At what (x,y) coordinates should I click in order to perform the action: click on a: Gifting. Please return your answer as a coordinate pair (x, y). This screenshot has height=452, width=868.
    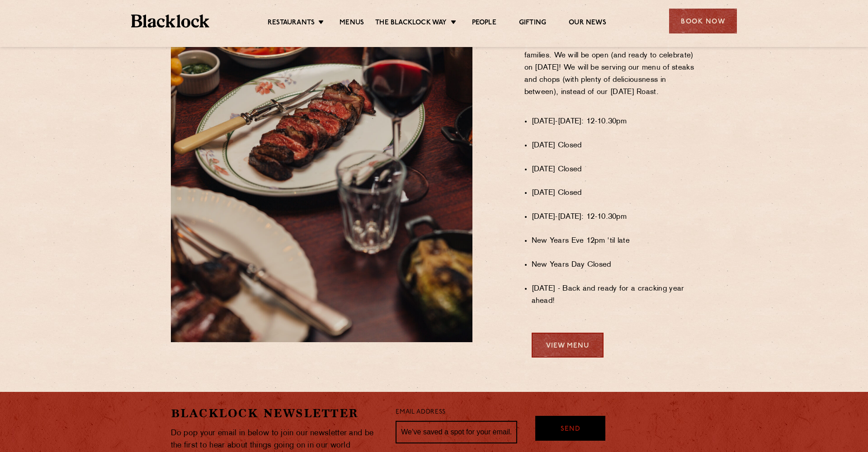
    Looking at the image, I should click on (532, 23).